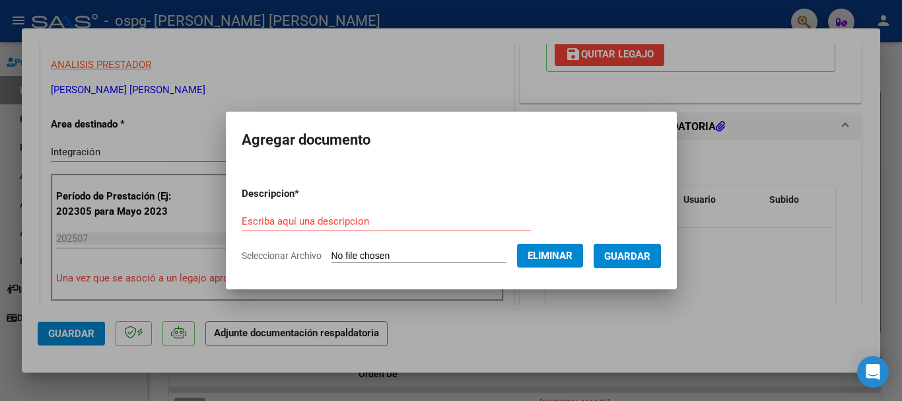  What do you see at coordinates (873, 372) in the screenshot?
I see `div: Open Intercom Messenger` at bounding box center [873, 372].